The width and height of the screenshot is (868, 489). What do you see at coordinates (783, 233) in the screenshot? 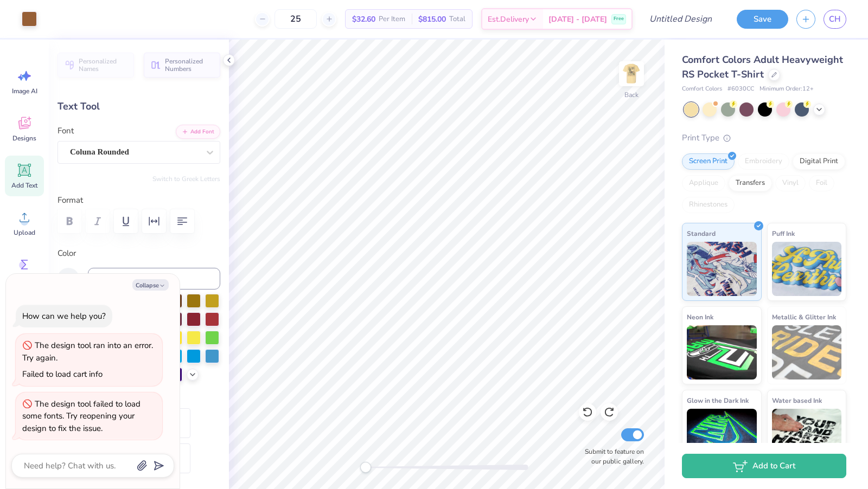
I see `span: Puff Ink` at bounding box center [783, 233].